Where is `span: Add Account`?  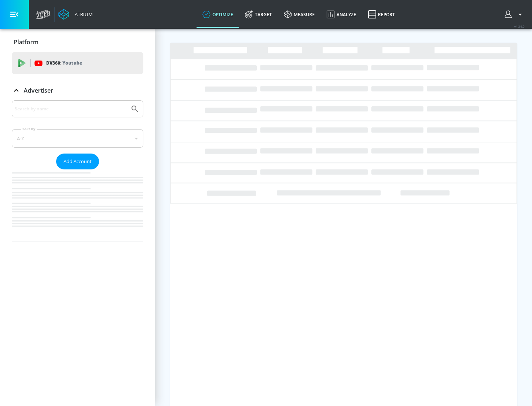
span: Add Account is located at coordinates (77, 162).